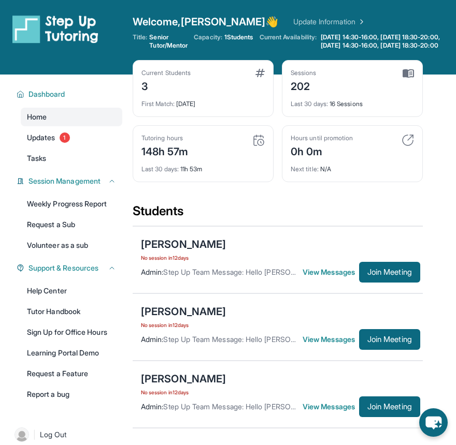 This screenshot has height=445, width=456. I want to click on a: Update Information, so click(329, 22).